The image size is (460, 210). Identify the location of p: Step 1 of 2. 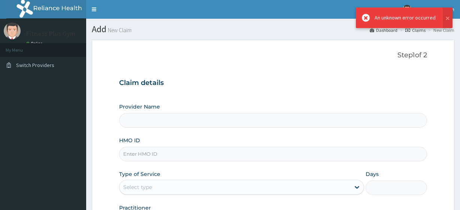
(272, 55).